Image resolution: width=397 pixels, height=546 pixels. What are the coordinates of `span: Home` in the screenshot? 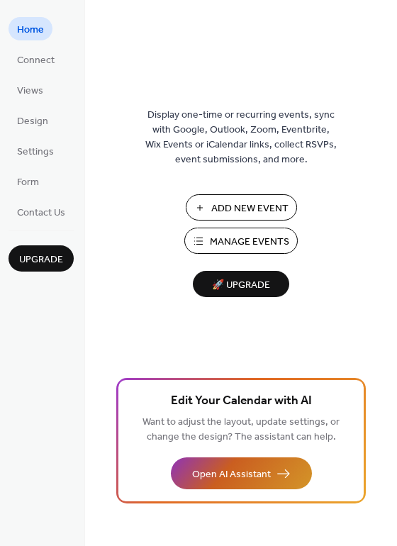 It's located at (31, 30).